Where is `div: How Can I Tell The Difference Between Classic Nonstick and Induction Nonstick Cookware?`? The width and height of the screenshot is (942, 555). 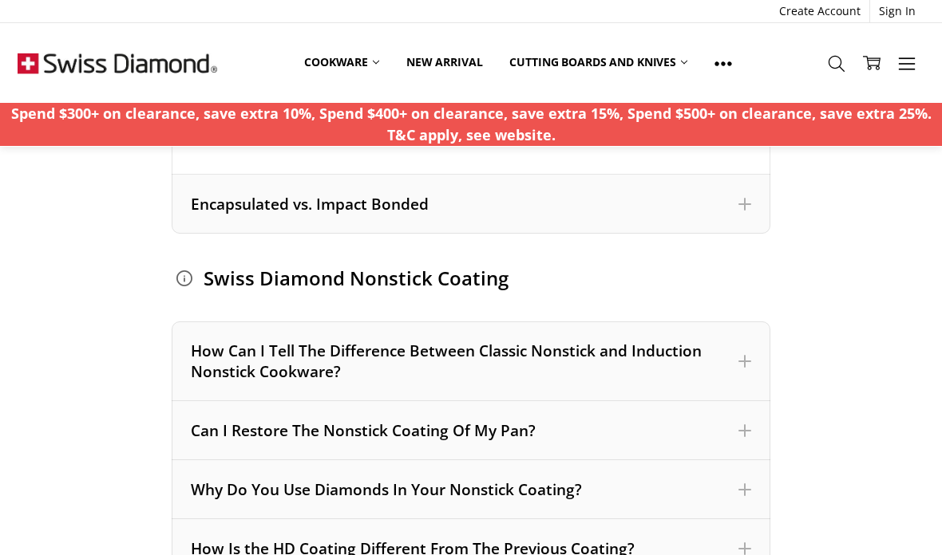 div: How Can I Tell The Difference Between Classic Nonstick and Induction Nonstick Cookware? is located at coordinates (470, 361).